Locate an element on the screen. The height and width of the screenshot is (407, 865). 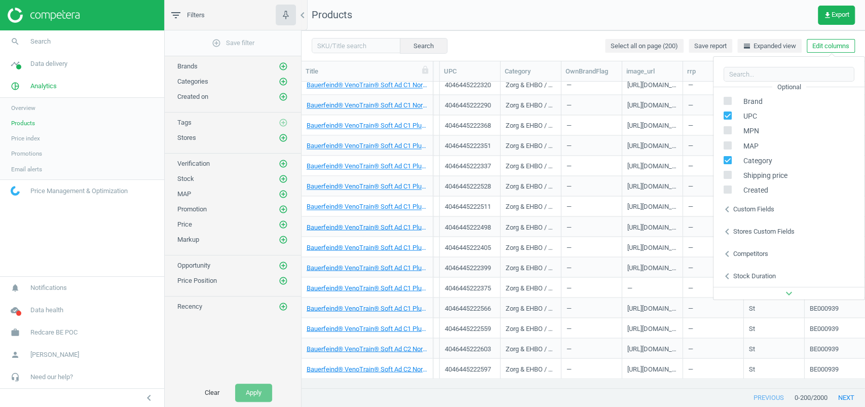
i: headset_mic is located at coordinates (15, 377).